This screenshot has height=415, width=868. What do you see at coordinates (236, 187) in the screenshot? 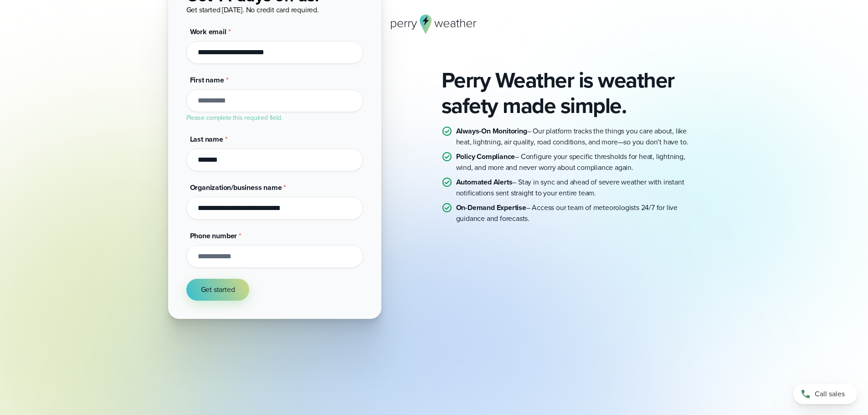
I see `span: Organization/business name` at bounding box center [236, 187].